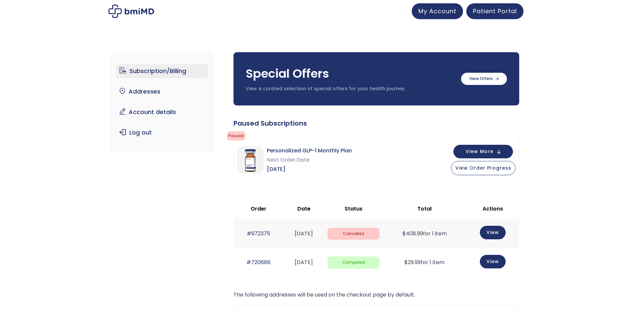 Image resolution: width=630 pixels, height=315 pixels. What do you see at coordinates (376, 123) in the screenshot?
I see `div: Paused Subscriptions` at bounding box center [376, 123].